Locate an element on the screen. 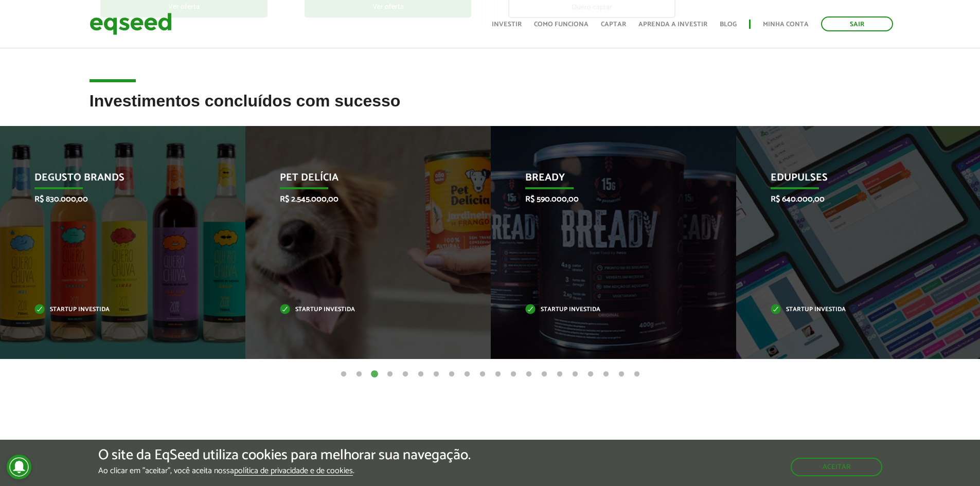  button: 19 of 20 is located at coordinates (621, 374).